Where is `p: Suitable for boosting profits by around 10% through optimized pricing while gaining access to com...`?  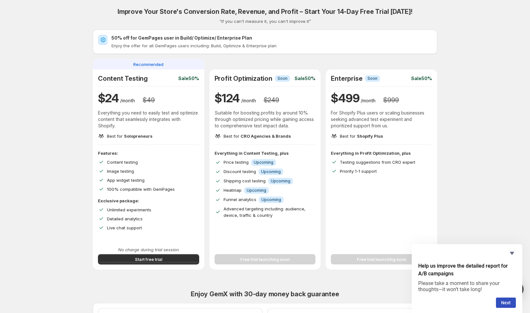
p: Suitable for boosting profits by around 10% through optimized pricing while gaining access to com... is located at coordinates (265, 119).